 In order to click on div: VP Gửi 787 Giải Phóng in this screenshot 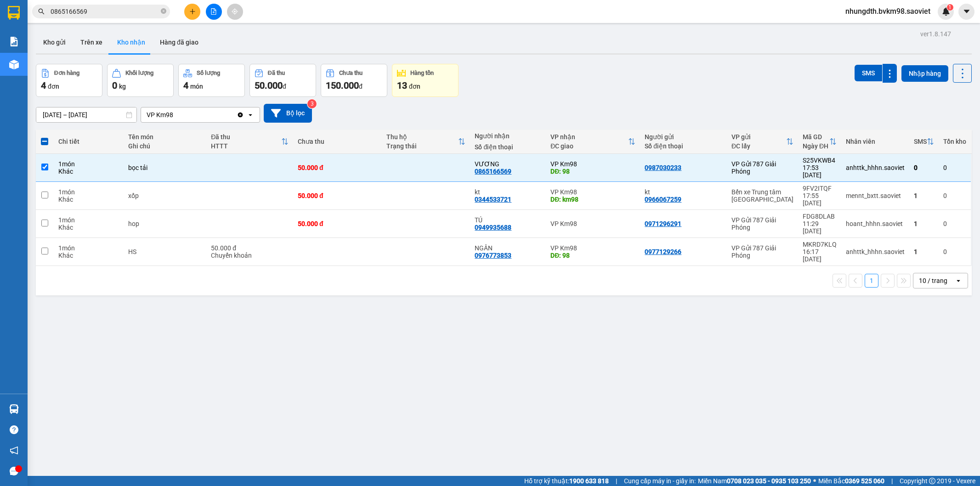, I will do `click(762, 224)`.